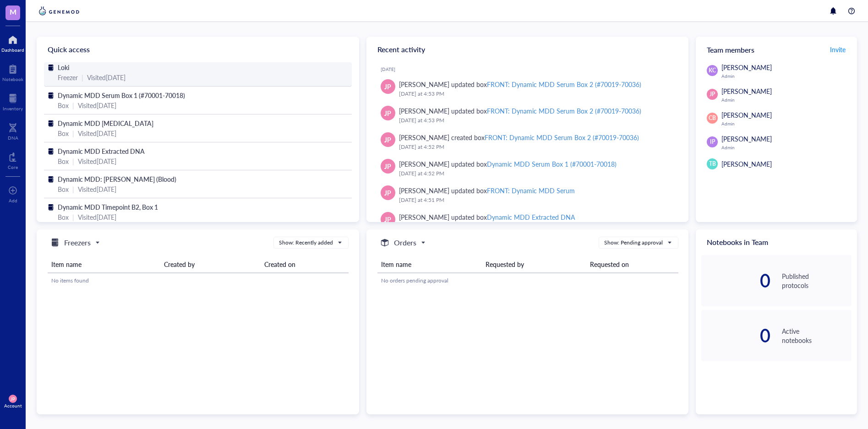 Image resolution: width=868 pixels, height=429 pixels. Describe the element at coordinates (306, 243) in the screenshot. I see `div: Show: Recently added` at that location.